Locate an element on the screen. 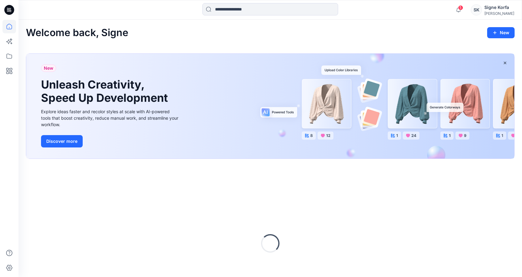  h2: Welcome back, Signe is located at coordinates (77, 33).